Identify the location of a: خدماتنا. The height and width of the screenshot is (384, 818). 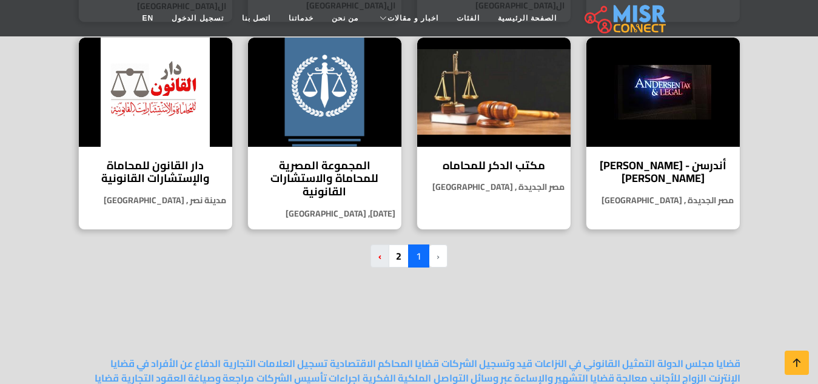
(301, 18).